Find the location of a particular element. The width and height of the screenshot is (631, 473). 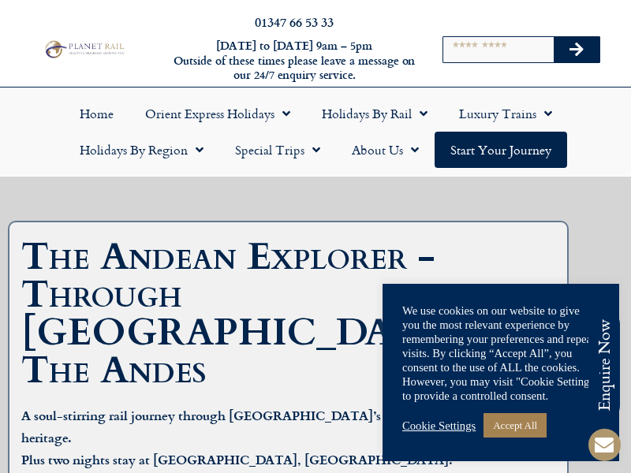

nav: Menu is located at coordinates (316, 132).